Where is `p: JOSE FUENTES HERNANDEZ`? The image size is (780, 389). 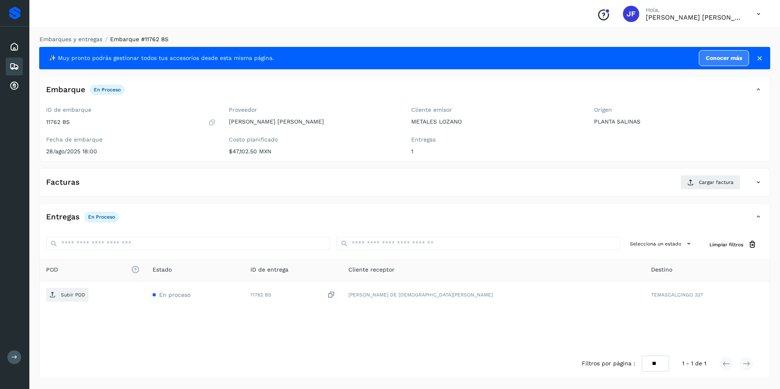 p: JOSE FUENTES HERNANDEZ is located at coordinates (695, 17).